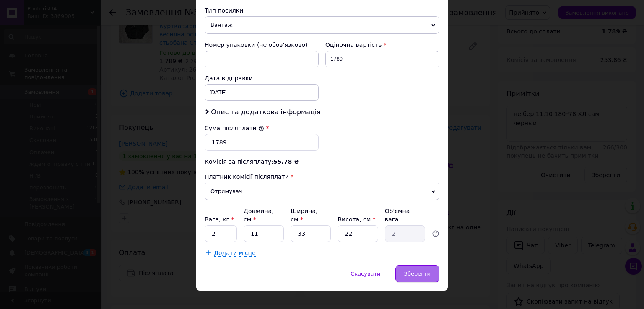 The image size is (644, 309). What do you see at coordinates (259, 215) in the screenshot?
I see `label: Довжина, см` at bounding box center [259, 215].